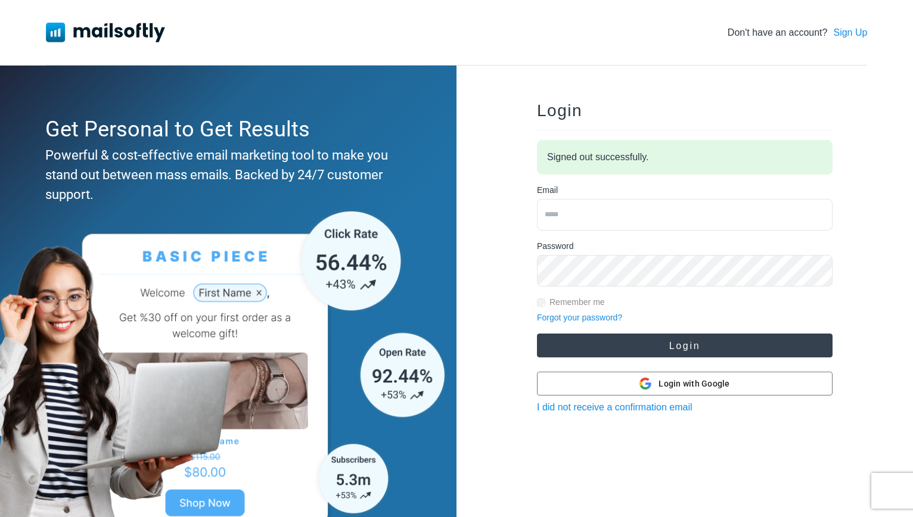  Describe the element at coordinates (614, 407) in the screenshot. I see `a: I did not receive a confirmation email` at that location.